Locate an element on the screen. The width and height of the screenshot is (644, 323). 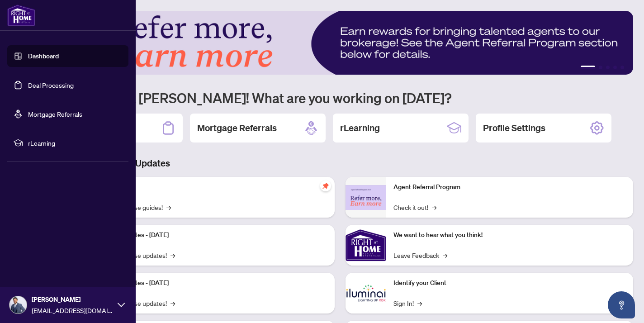
a: Dashboard is located at coordinates (43, 56).